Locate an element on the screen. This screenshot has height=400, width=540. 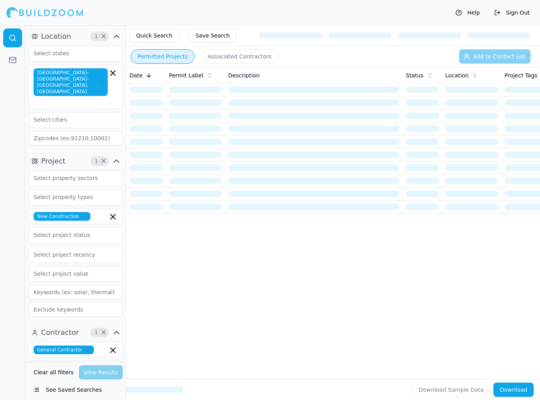
span: New Construction is located at coordinates (62, 216).